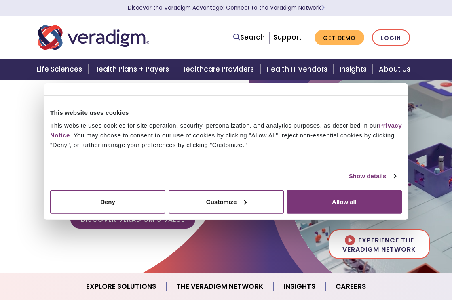 The width and height of the screenshot is (452, 303). I want to click on a: Life Sciences, so click(61, 69).